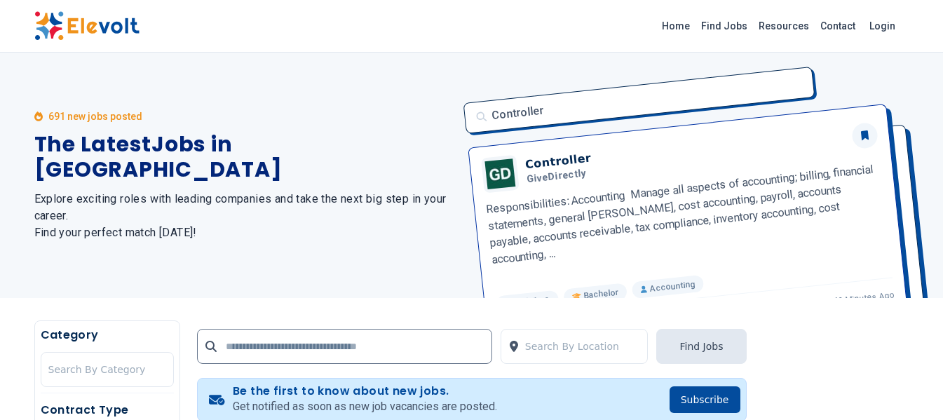  I want to click on a: Find Jobs, so click(724, 26).